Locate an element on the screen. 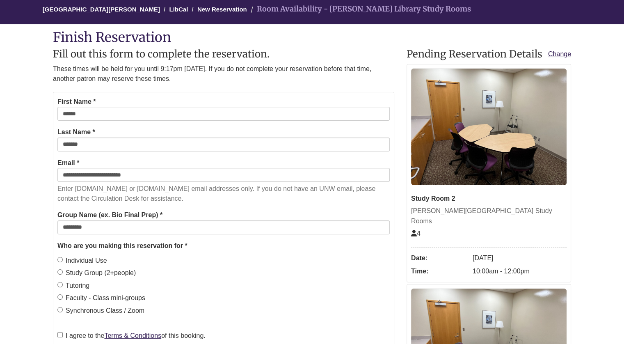  label: Last Name * is located at coordinates (76, 132).